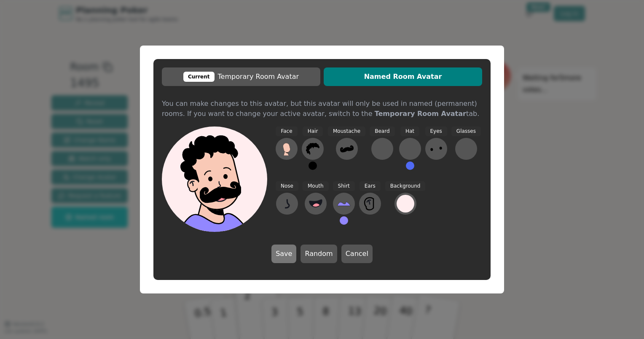  What do you see at coordinates (403, 77) in the screenshot?
I see `button: Named Room Avatar` at bounding box center [403, 77].